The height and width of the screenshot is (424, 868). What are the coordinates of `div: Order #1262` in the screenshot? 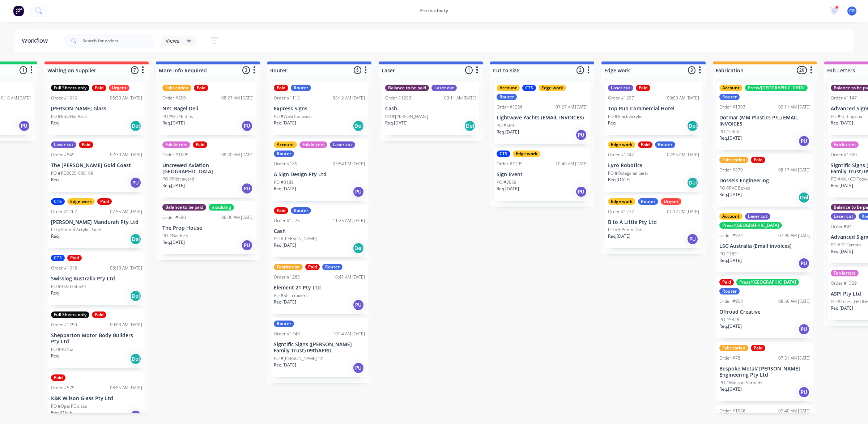 It's located at (64, 211).